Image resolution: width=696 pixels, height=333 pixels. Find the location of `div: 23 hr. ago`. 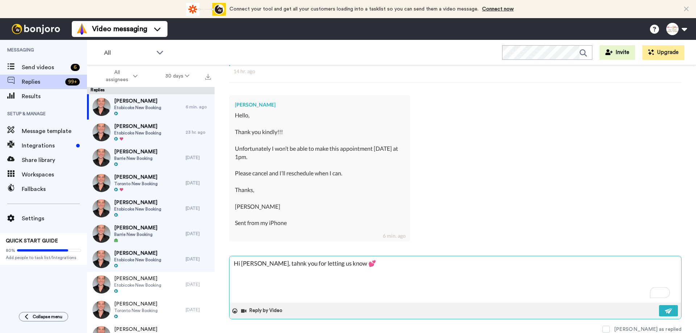

div: 23 hr. ago is located at coordinates (198, 132).